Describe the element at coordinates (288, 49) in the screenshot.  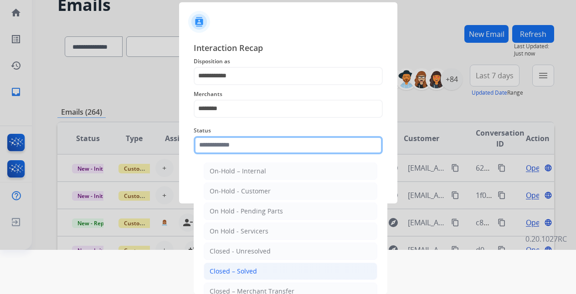
I see `span: Interaction Recap` at that location.